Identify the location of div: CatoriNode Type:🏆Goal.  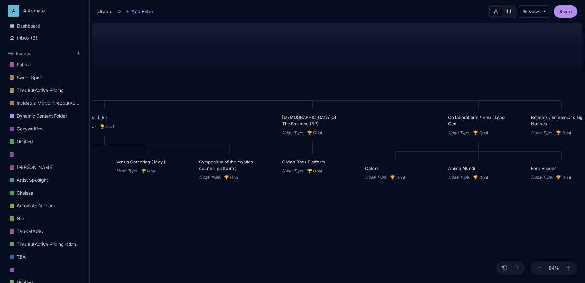
(395, 173).